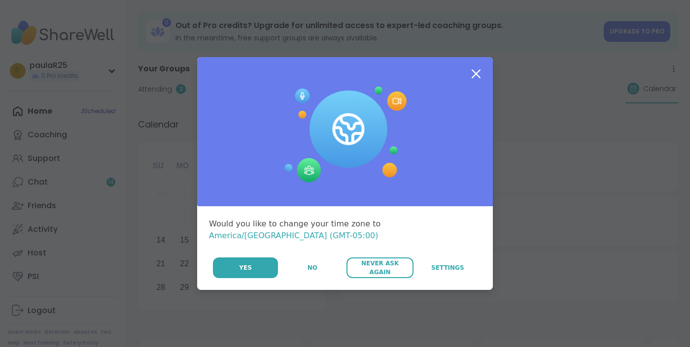 Image resolution: width=690 pixels, height=347 pixels. Describe the element at coordinates (345, 135) in the screenshot. I see `img: Session Experience` at that location.